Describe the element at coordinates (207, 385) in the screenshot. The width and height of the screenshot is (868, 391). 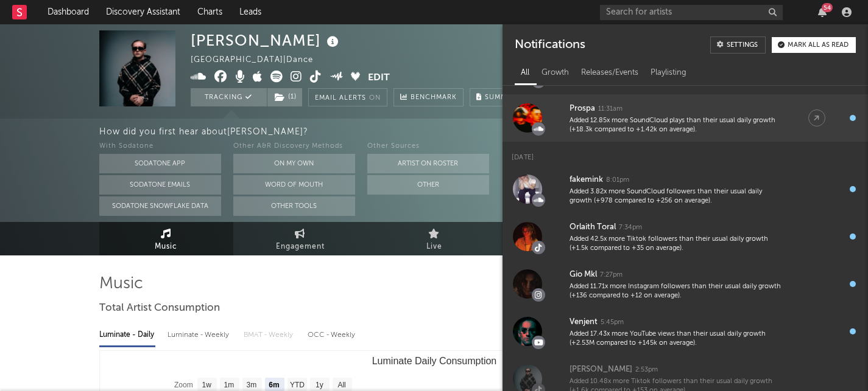
I see `text: 1w` at that location.